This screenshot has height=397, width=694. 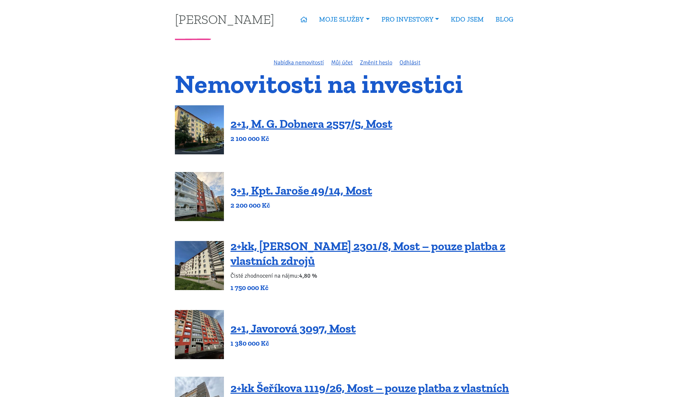 What do you see at coordinates (311, 139) in the screenshot?
I see `p: 2 100 000 Kč` at bounding box center [311, 139].